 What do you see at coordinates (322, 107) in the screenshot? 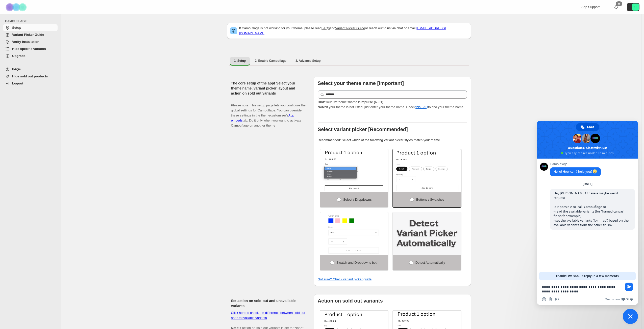
I see `strong: Note:` at bounding box center [322, 107].